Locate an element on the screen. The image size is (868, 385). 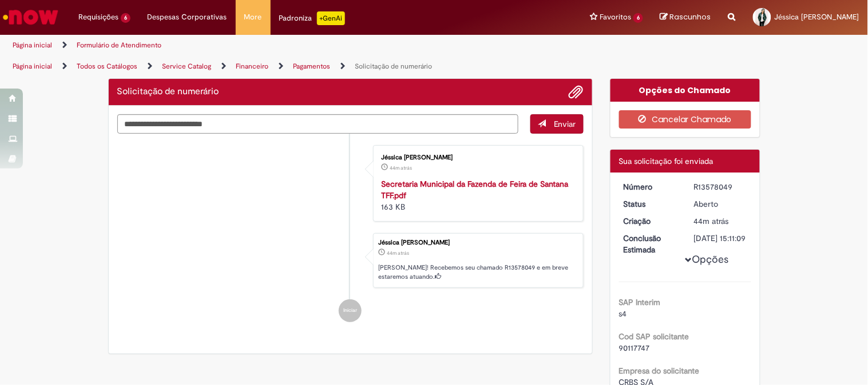
button: Cancelar Chamado is located at coordinates (685, 119).